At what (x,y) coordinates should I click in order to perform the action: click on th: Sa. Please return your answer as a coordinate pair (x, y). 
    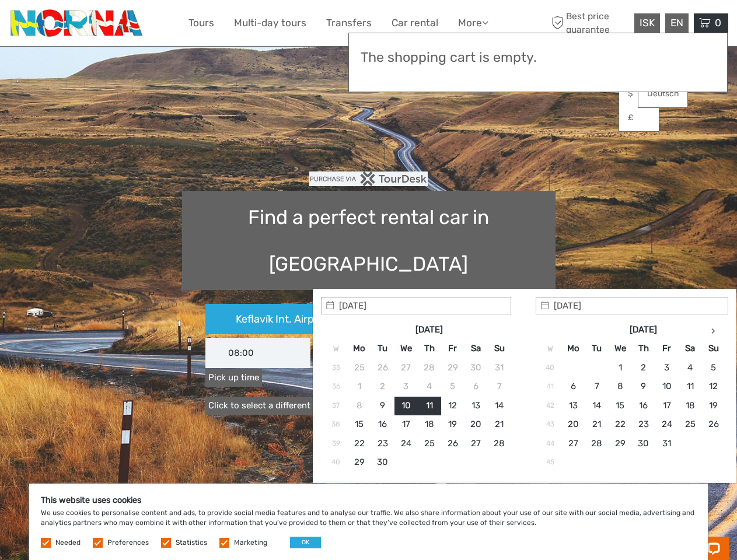
    Looking at the image, I should click on (476, 349).